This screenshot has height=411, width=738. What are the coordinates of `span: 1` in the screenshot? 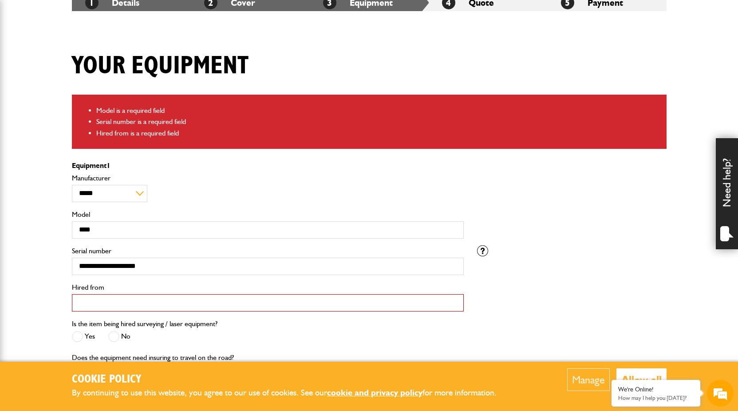 It's located at (108, 165).